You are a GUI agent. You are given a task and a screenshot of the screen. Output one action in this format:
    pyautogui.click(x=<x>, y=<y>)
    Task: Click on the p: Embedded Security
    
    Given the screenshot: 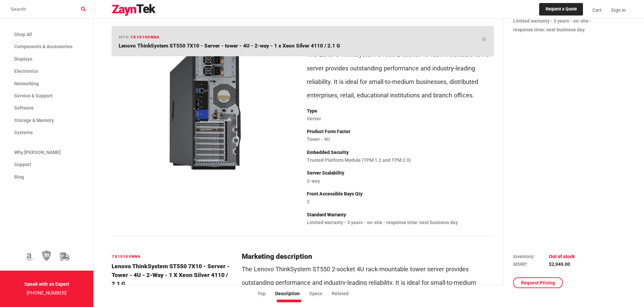 What is the action you would take?
    pyautogui.click(x=400, y=152)
    